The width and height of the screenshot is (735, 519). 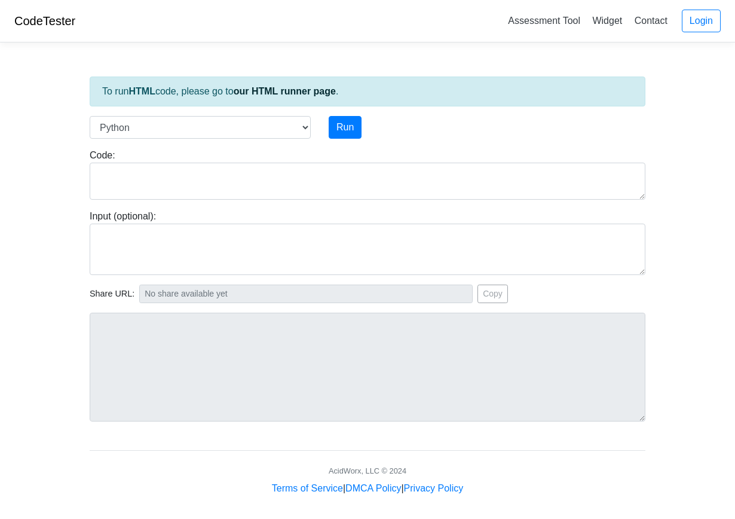 I want to click on a: CodeTester, so click(x=45, y=21).